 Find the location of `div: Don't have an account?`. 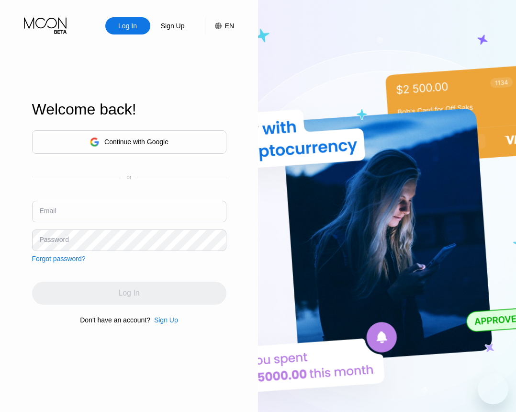

div: Don't have an account? is located at coordinates (115, 320).